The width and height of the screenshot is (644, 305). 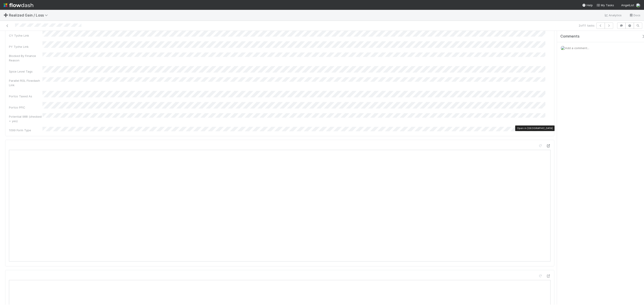 What do you see at coordinates (577, 48) in the screenshot?
I see `span: Add a comment...` at bounding box center [577, 48].